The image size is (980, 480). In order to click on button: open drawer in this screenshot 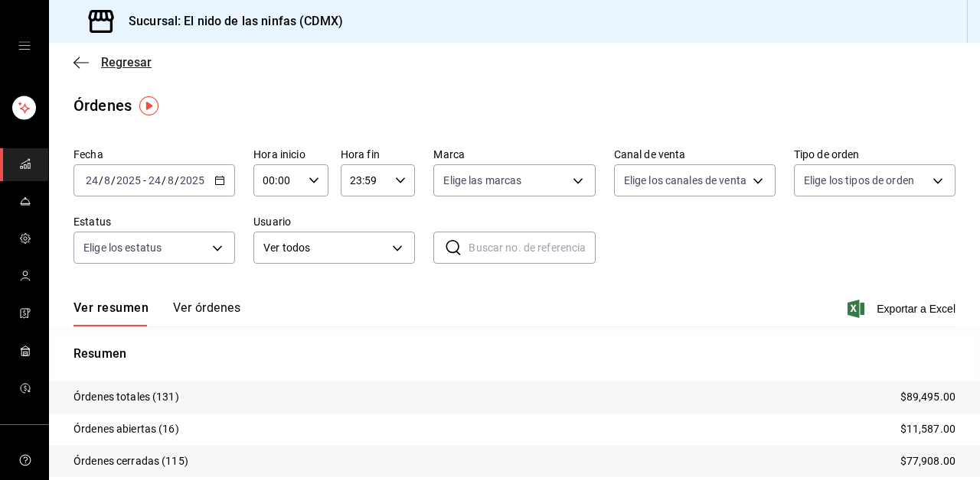, I will do `click(24, 46)`.